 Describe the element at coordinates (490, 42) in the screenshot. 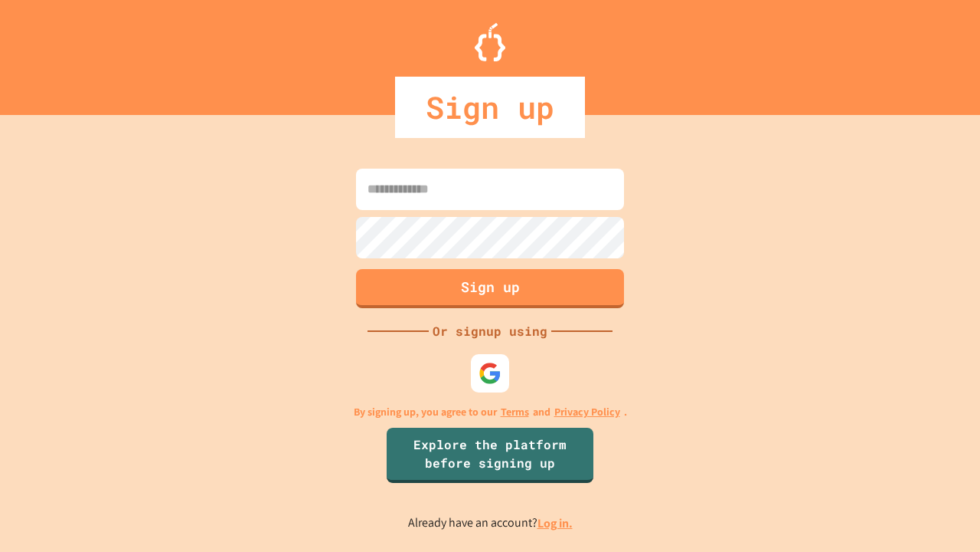

I see `img: Logo.svg` at that location.